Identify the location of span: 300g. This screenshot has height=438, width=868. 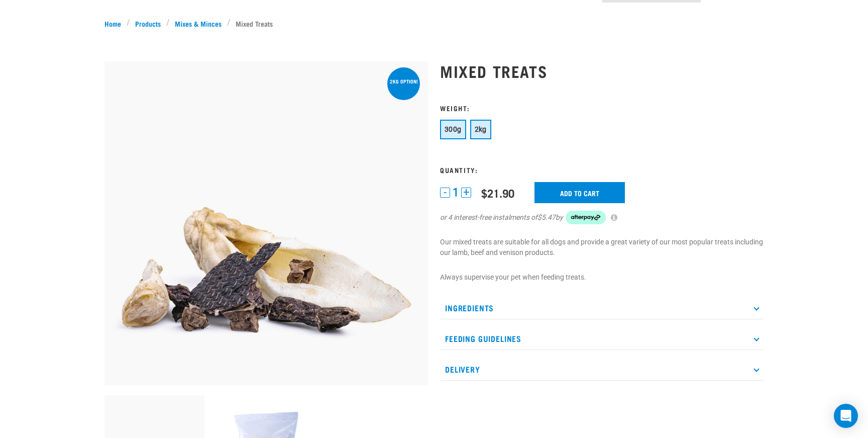
(453, 129).